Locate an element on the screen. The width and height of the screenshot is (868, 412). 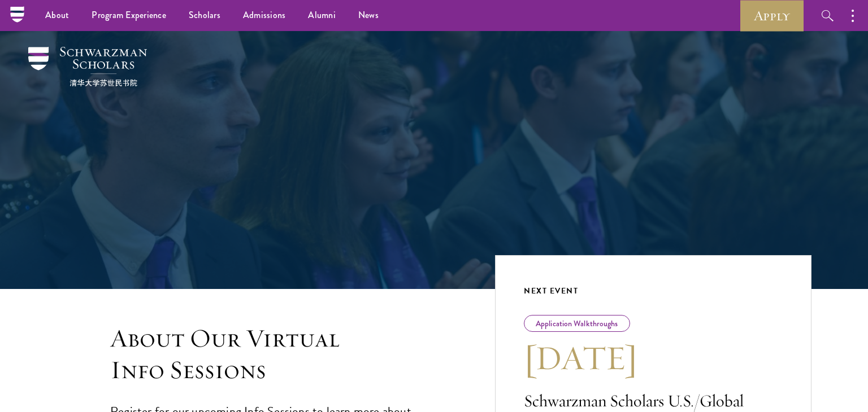
div: Next Event is located at coordinates (653, 291).